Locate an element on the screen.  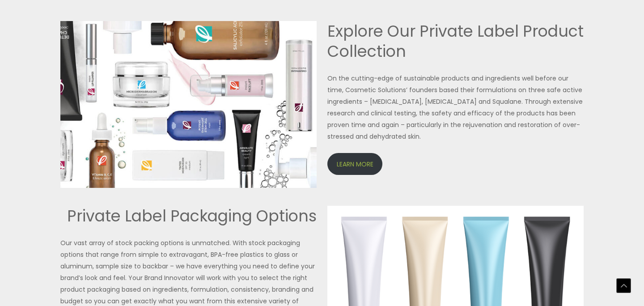
h2: Private Label Packaging Options is located at coordinates (188, 217).